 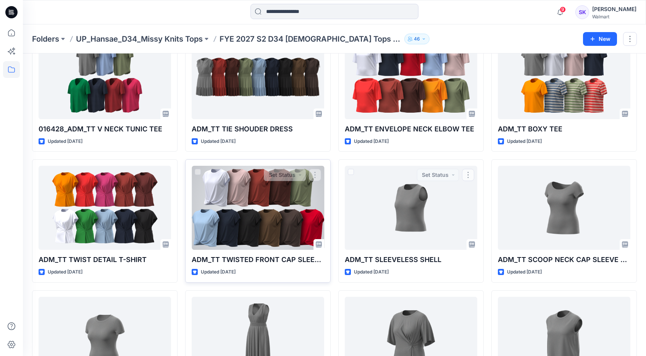 I want to click on p: ADM_TT TWIST DETAIL T-SHIRT, so click(x=105, y=260).